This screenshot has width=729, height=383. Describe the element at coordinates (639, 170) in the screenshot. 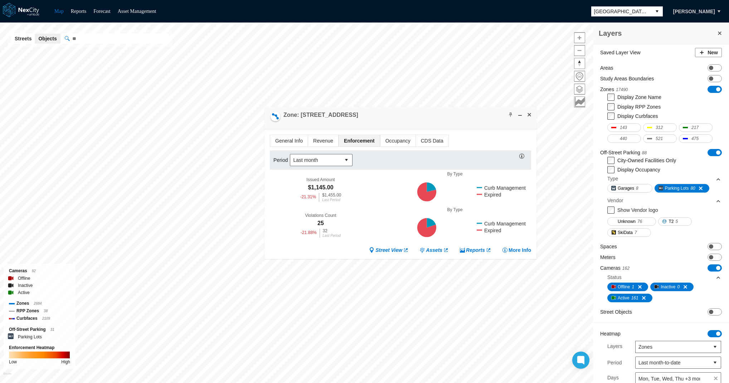

I see `label: Display Occupancy` at that location.